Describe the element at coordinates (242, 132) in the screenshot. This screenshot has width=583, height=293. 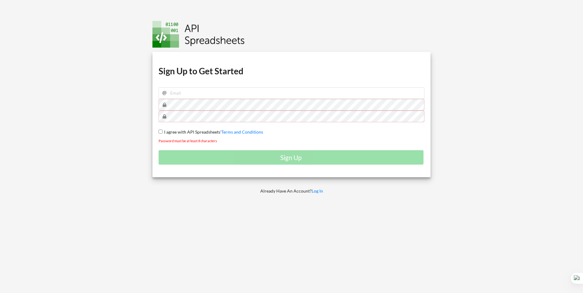
I see `a: Terms and Conditions` at that location.